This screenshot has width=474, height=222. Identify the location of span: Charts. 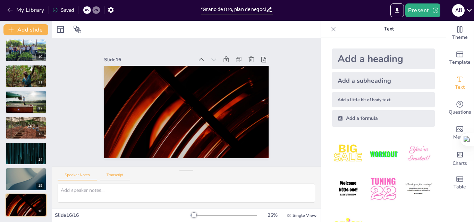
(460, 164).